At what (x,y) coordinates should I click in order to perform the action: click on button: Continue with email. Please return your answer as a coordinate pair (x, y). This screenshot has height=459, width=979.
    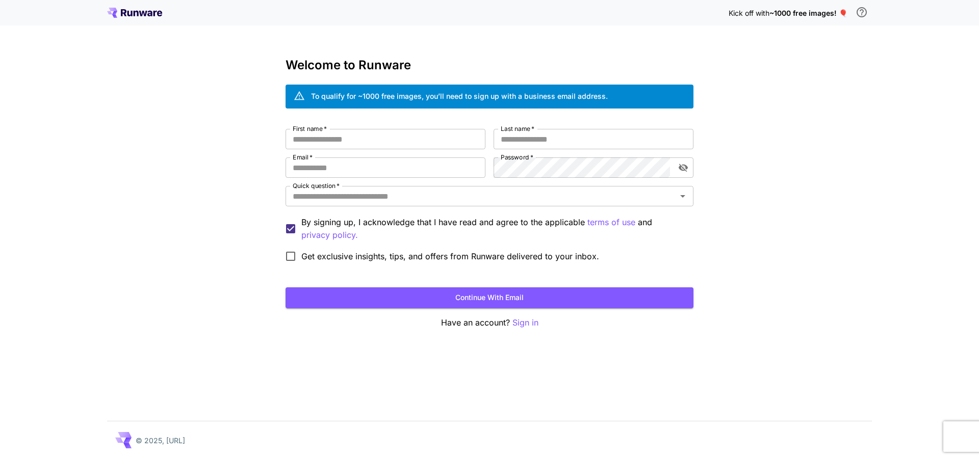
    Looking at the image, I should click on (489, 298).